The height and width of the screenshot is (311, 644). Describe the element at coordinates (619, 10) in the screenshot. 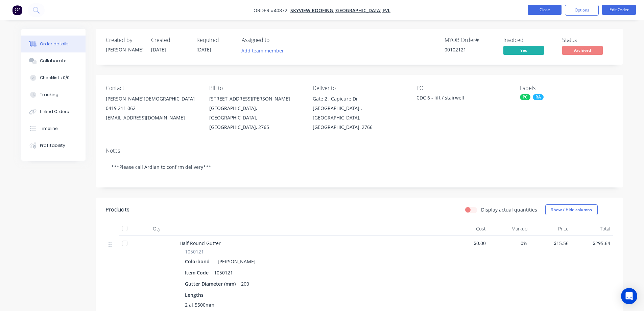

I see `button: Edit Order` at that location.